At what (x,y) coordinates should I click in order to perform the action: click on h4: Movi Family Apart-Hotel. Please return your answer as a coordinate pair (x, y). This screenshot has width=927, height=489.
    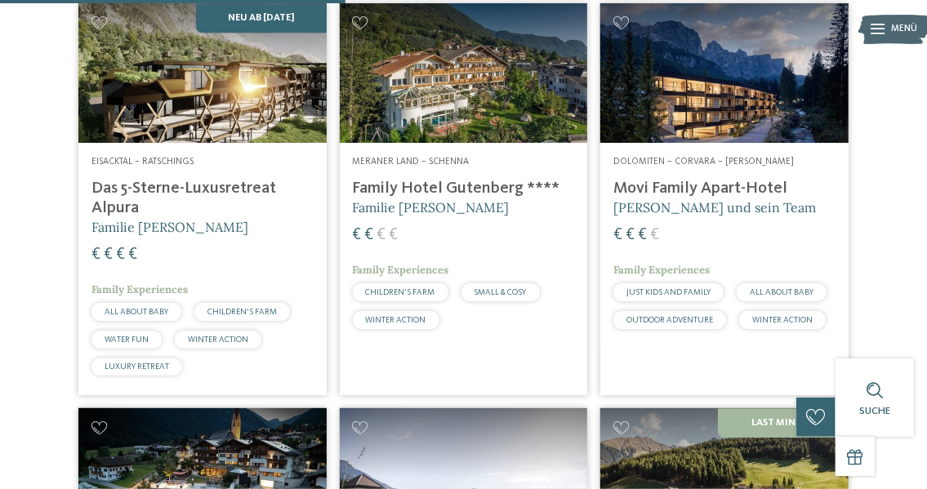
    Looking at the image, I should click on (724, 189).